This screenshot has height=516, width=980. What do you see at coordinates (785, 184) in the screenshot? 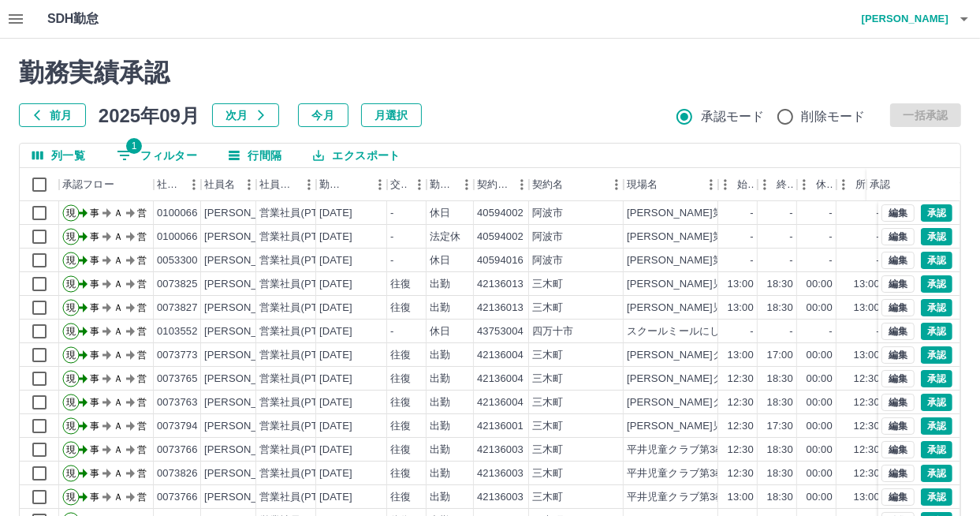
I see `div: 終業` at bounding box center [785, 184].